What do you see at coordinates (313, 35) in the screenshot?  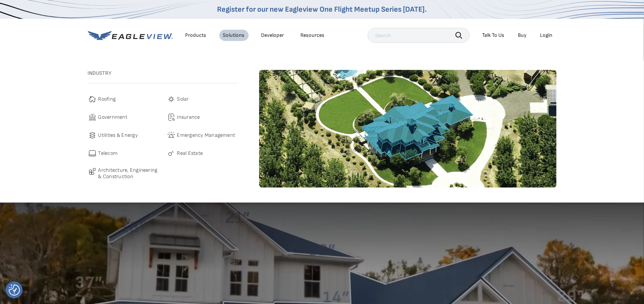 I see `div: Resources` at bounding box center [313, 35].